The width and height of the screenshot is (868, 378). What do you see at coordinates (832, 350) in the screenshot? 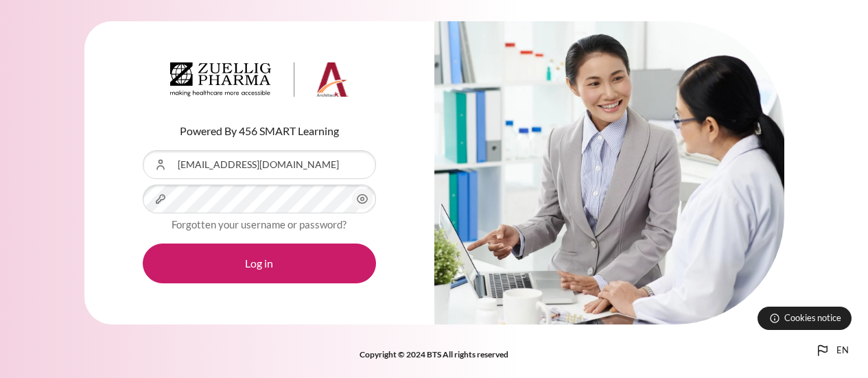
I see `button: Languages` at bounding box center [832, 350].